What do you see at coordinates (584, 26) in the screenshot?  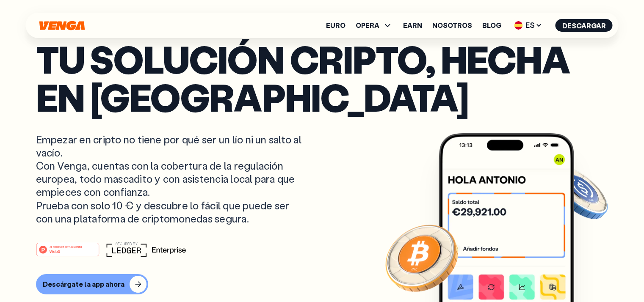 I see `a: Descargar` at bounding box center [584, 26].